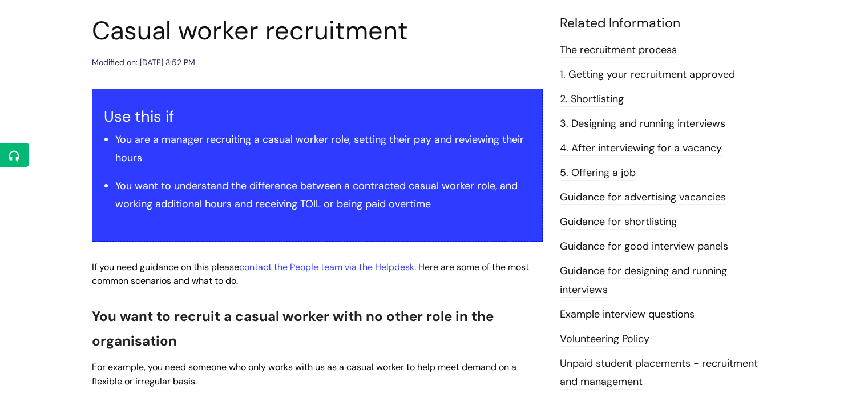  What do you see at coordinates (643, 124) in the screenshot?
I see `a: 3. Designing and running interviews` at bounding box center [643, 124].